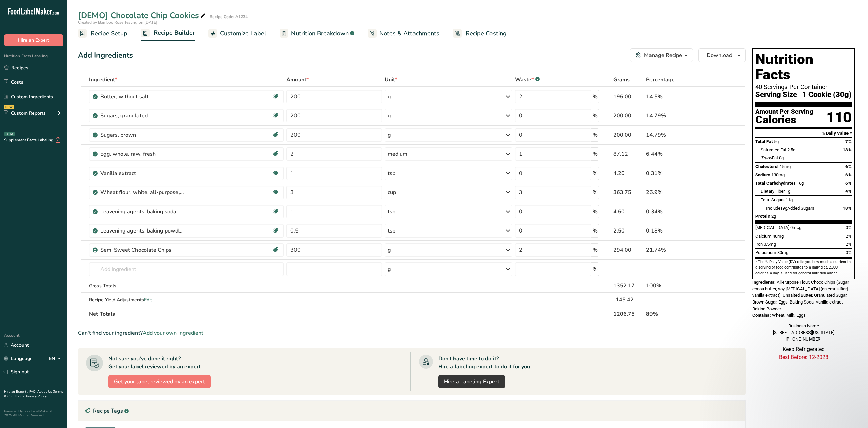 The width and height of the screenshot is (868, 428). Describe the element at coordinates (628, 231) in the screenshot. I see `div: 2.50` at that location.